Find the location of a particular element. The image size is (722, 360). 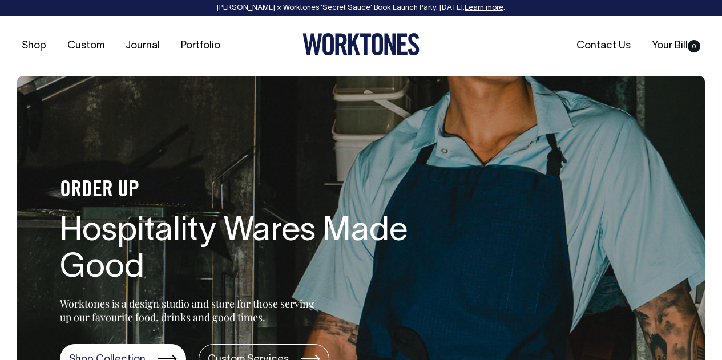

a: Learn more is located at coordinates (484, 8).